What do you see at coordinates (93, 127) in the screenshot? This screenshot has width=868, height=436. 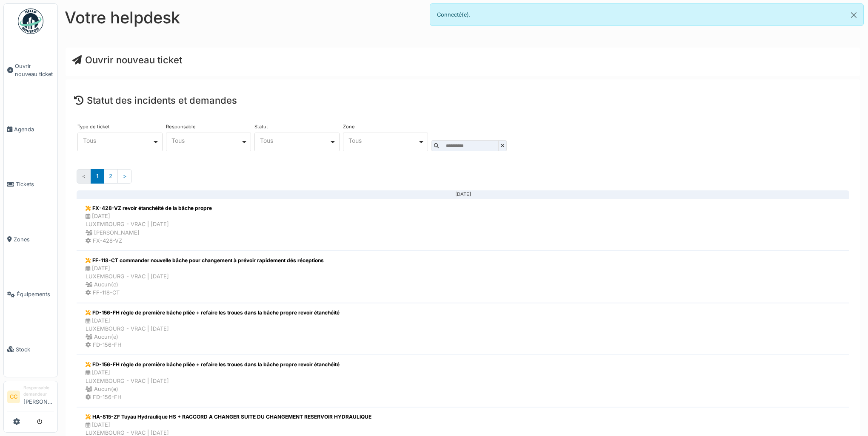 I see `label: Type de ticket` at bounding box center [93, 127].